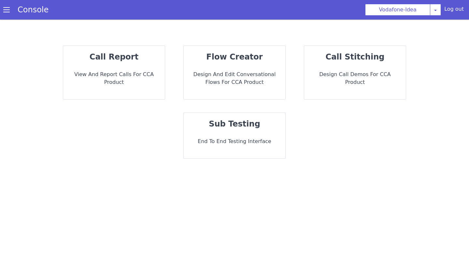 This screenshot has width=469, height=253. I want to click on p: View and report calls for CCA Product, so click(114, 78).